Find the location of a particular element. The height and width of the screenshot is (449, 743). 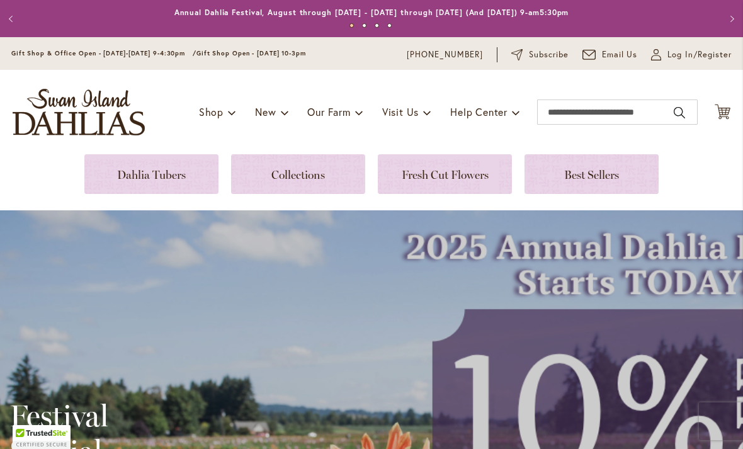

a: store logo is located at coordinates (79, 112).